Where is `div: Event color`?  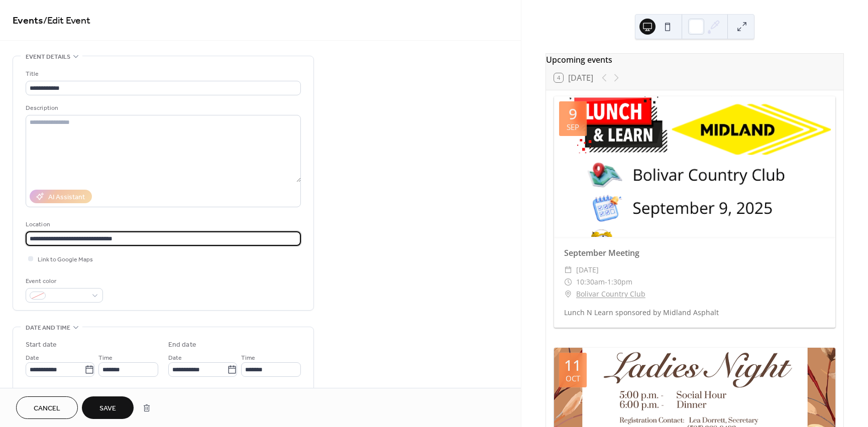
div: Event color is located at coordinates (63, 281).